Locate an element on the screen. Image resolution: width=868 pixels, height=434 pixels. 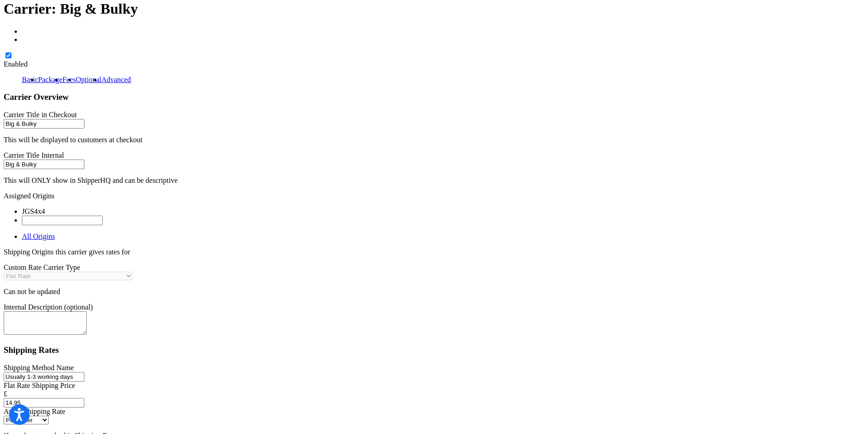
label: Assigned Origins is located at coordinates (29, 196).